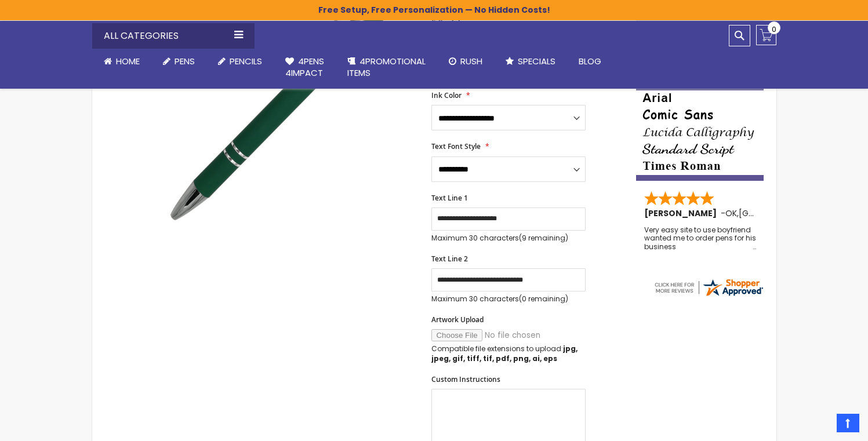 The height and width of the screenshot is (441, 868). Describe the element at coordinates (709, 287) in the screenshot. I see `img: 4pens.com widget logo` at that location.